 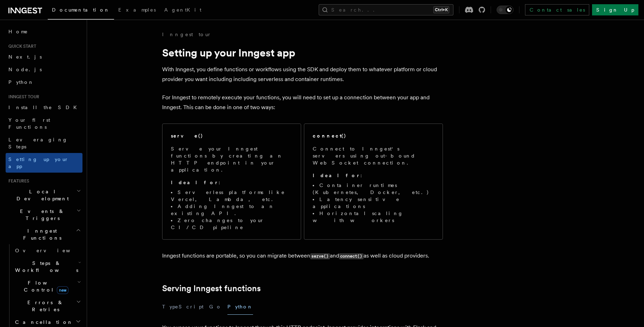 What do you see at coordinates (215, 307) in the screenshot?
I see `button: Go` at bounding box center [215, 307].